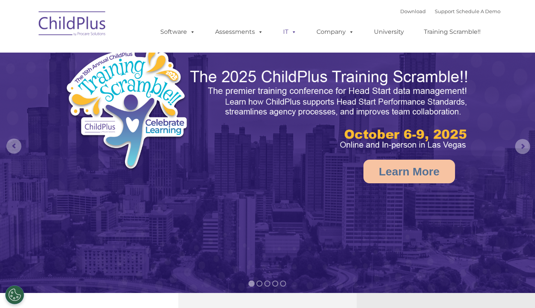 Image resolution: width=535 pixels, height=308 pixels. Describe the element at coordinates (445, 11) in the screenshot. I see `a: Support` at that location.